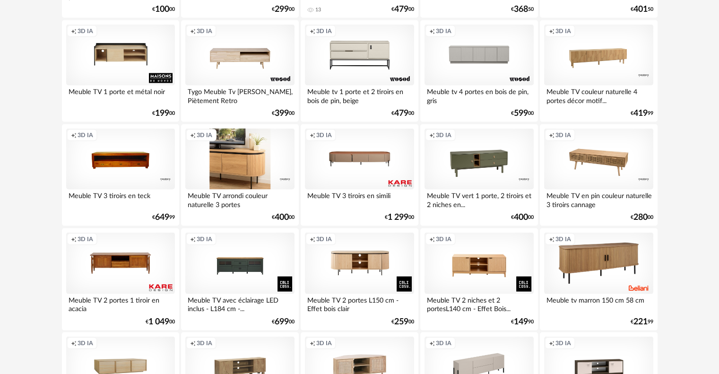 The width and height of the screenshot is (719, 374). Describe the element at coordinates (282, 322) in the screenshot. I see `span: 699` at that location.